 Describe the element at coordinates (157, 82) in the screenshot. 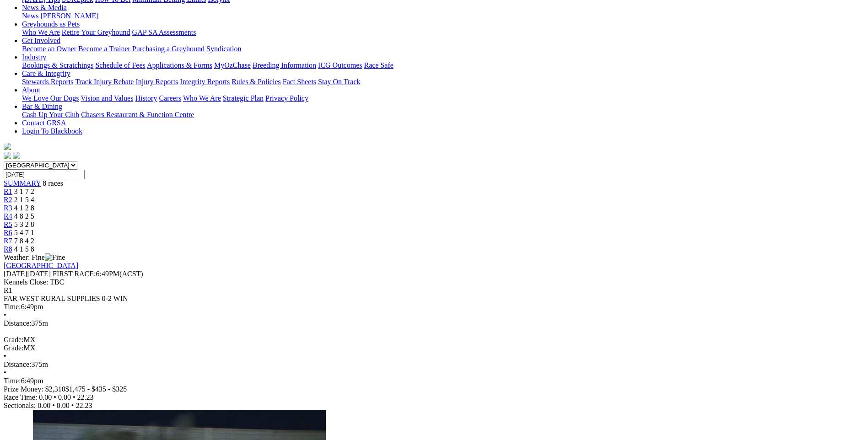

I see `a: Injury Reports` at that location.